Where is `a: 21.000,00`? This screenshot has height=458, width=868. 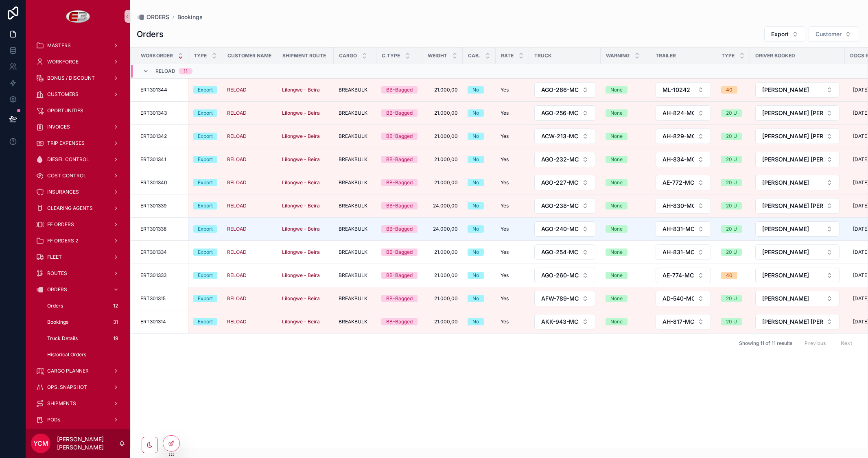
a: 21.000,00 is located at coordinates (442, 90).